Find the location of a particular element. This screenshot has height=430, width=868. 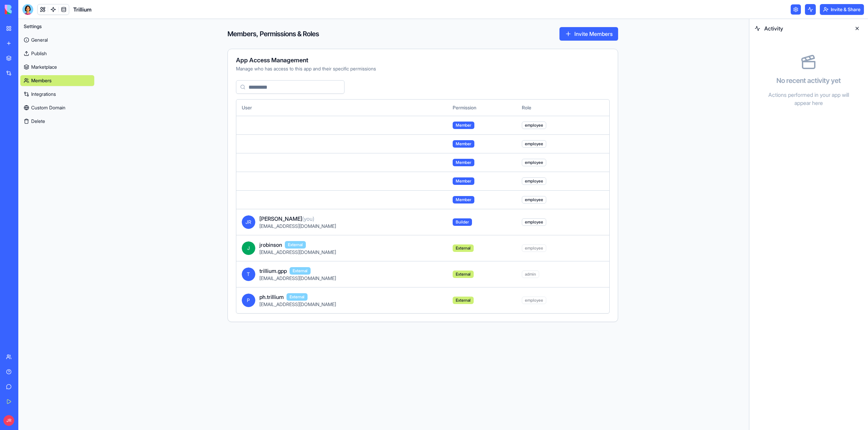

span: (you) is located at coordinates (308, 219).